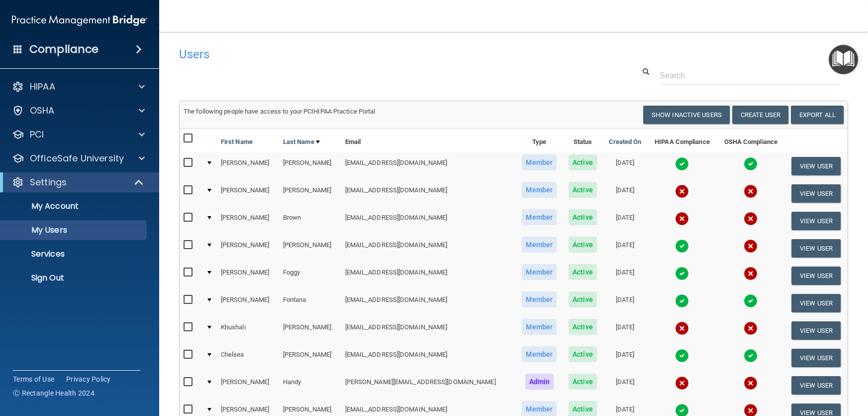 Image resolution: width=868 pixels, height=416 pixels. Describe the element at coordinates (37, 135) in the screenshot. I see `p: PCI` at that location.